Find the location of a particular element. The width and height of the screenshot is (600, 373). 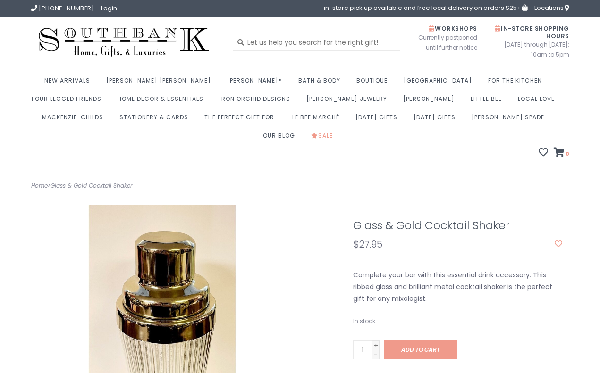

a: MacKenzie-Childs is located at coordinates (75, 120).